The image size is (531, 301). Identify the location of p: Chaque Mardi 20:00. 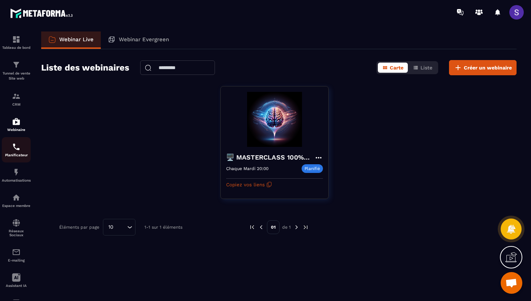
(247, 168).